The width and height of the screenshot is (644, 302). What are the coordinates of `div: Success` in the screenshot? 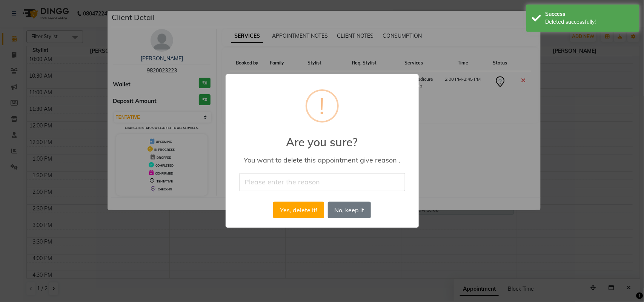 It's located at (589, 14).